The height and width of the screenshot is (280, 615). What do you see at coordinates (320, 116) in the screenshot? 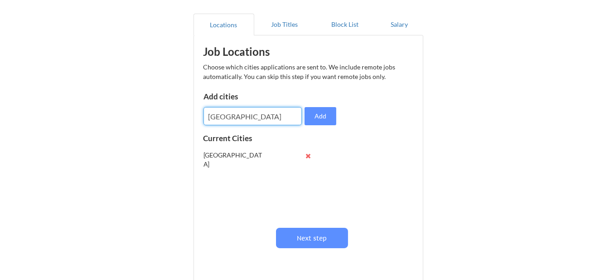
I see `button: Add` at bounding box center [320, 116].